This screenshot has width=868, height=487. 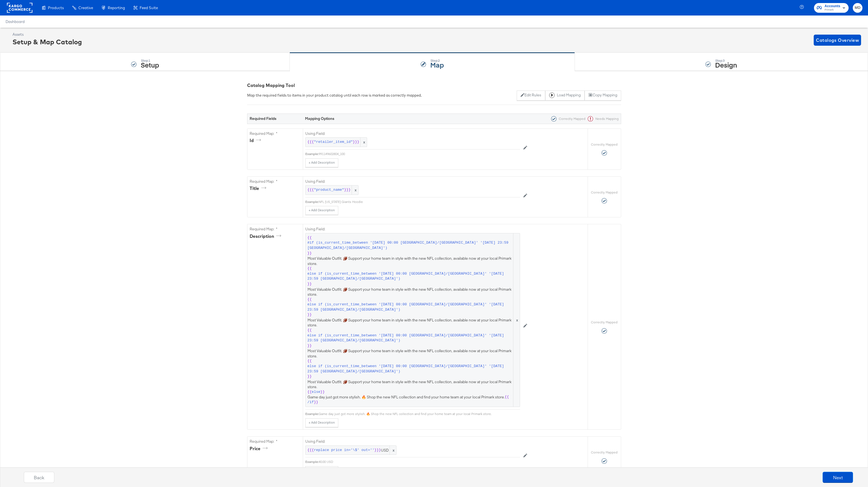 What do you see at coordinates (413, 320) in the screenshot?
I see `span: Most Valuable Outfit. 🏈 Support your home team in style with the new NFL collection, available no...` at bounding box center [413, 320].